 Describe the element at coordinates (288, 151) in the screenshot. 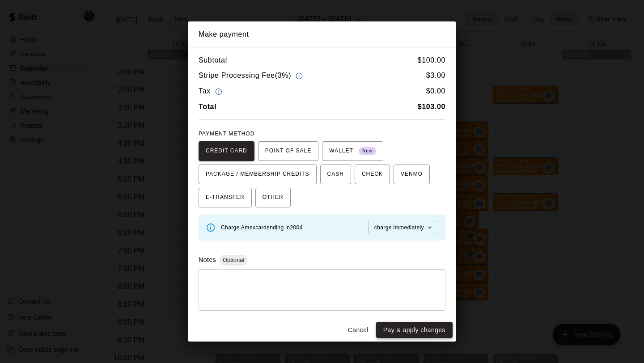

I see `button: POINT OF SALE` at that location.